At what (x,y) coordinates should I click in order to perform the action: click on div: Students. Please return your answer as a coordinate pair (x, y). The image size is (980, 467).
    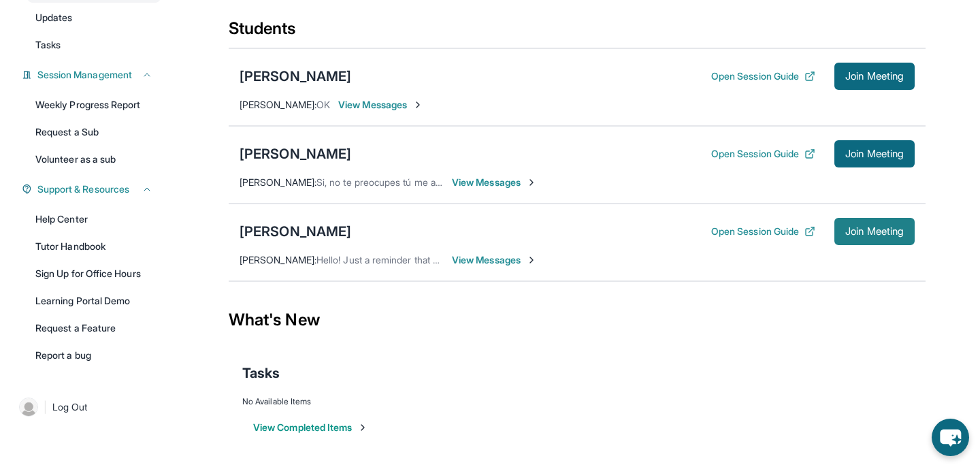
    Looking at the image, I should click on (578, 33).